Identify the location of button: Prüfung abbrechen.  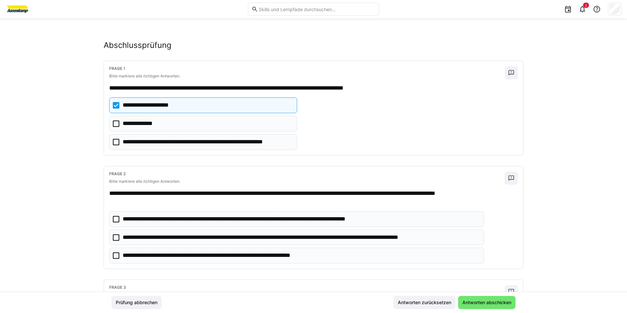
(136, 302).